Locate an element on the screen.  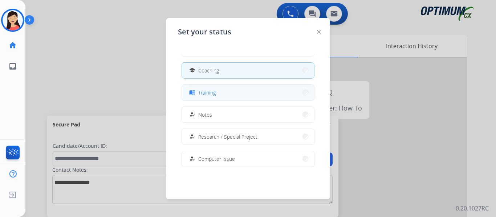
span: Set your status is located at coordinates (204, 32).